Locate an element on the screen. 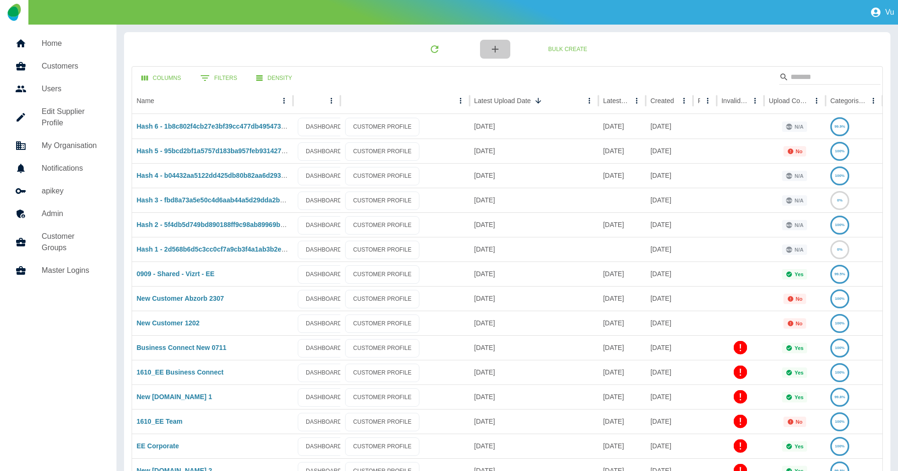  div: 25 Dec 2024 is located at coordinates (622, 372).